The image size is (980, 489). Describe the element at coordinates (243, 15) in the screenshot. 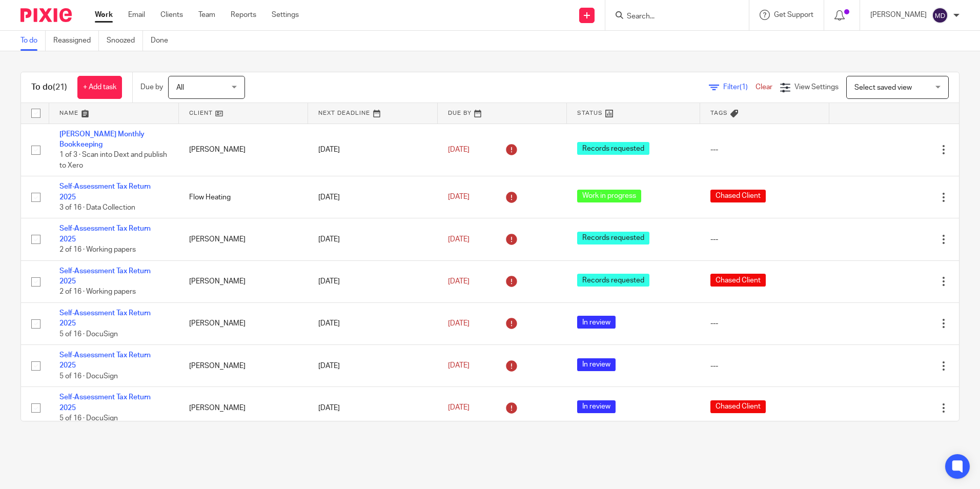

I see `a: Reports` at that location.